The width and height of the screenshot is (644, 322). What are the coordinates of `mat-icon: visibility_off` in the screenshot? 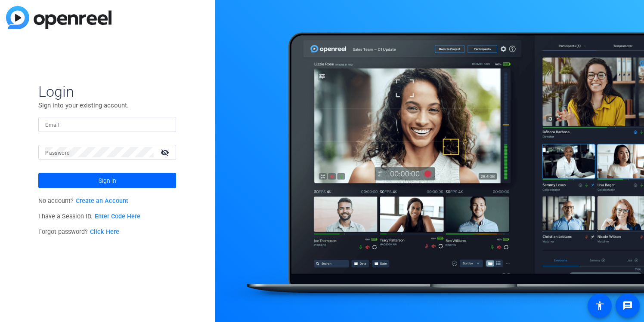 It's located at (166, 153).